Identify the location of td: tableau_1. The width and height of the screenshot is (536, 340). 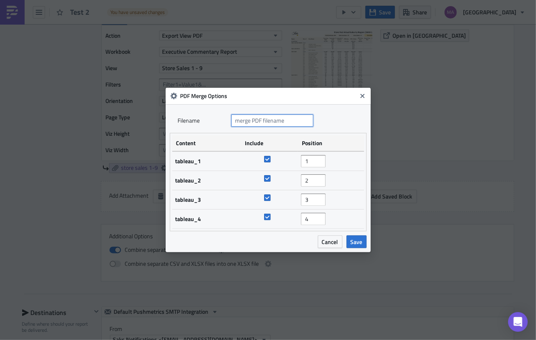
(207, 161).